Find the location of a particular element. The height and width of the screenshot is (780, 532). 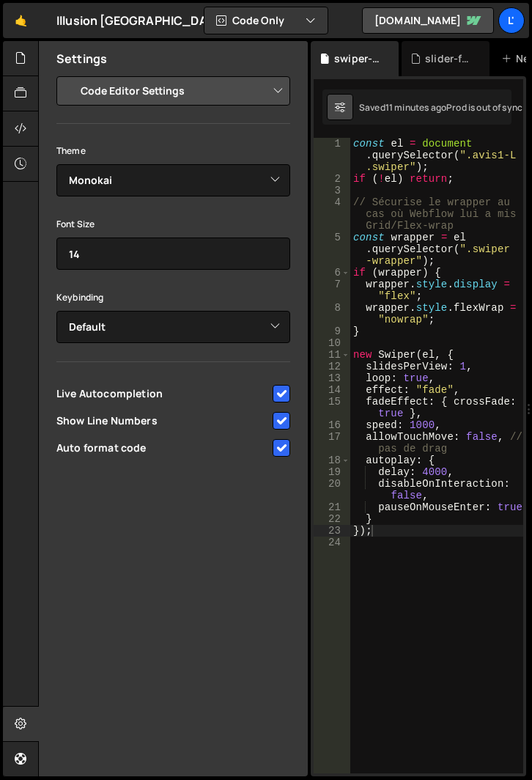

div: 9 is located at coordinates (332, 332).